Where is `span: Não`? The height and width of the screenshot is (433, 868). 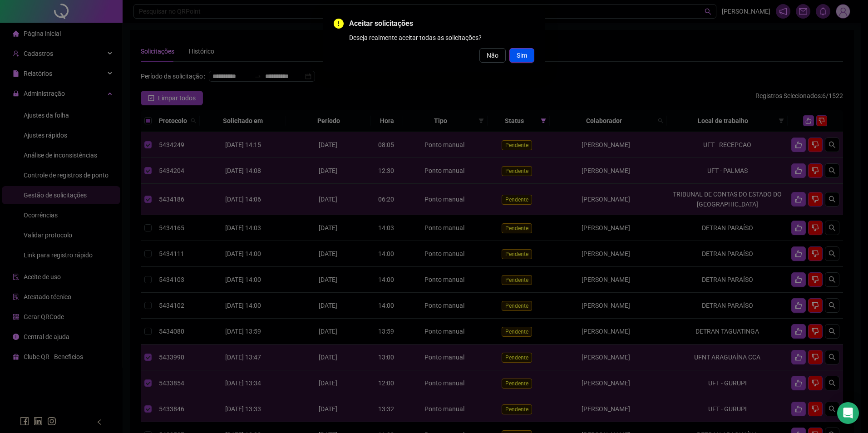
span: Não is located at coordinates (492, 55).